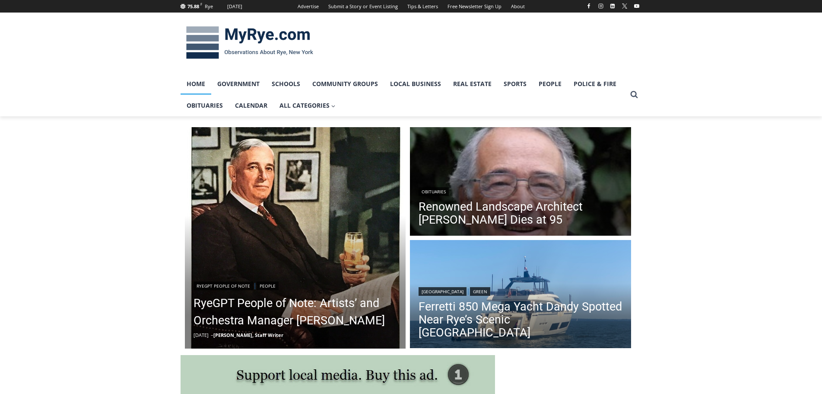 This screenshot has width=822, height=394. Describe the element at coordinates (625, 6) in the screenshot. I see `a: X` at that location.